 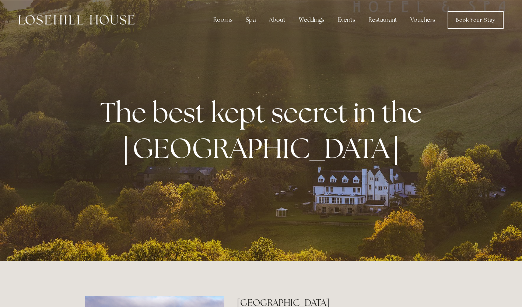 What do you see at coordinates (475, 20) in the screenshot?
I see `a: Book Your Stay` at bounding box center [475, 20].